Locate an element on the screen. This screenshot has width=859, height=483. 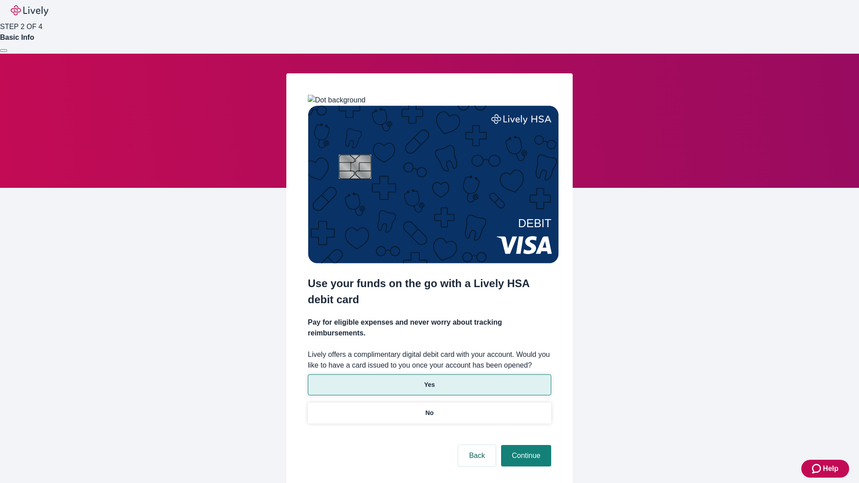
img: Lively is located at coordinates (30, 11).